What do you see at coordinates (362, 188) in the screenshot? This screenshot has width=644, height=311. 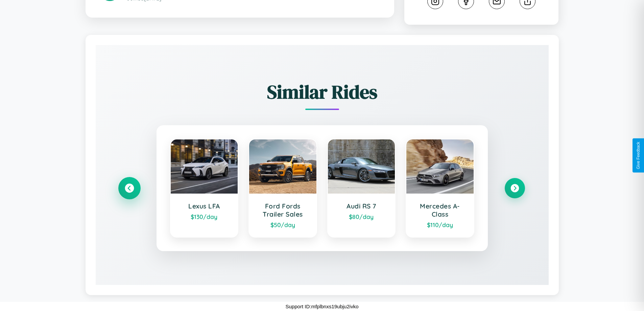 I see `a: Audi RS 7$80/day` at bounding box center [362, 188].